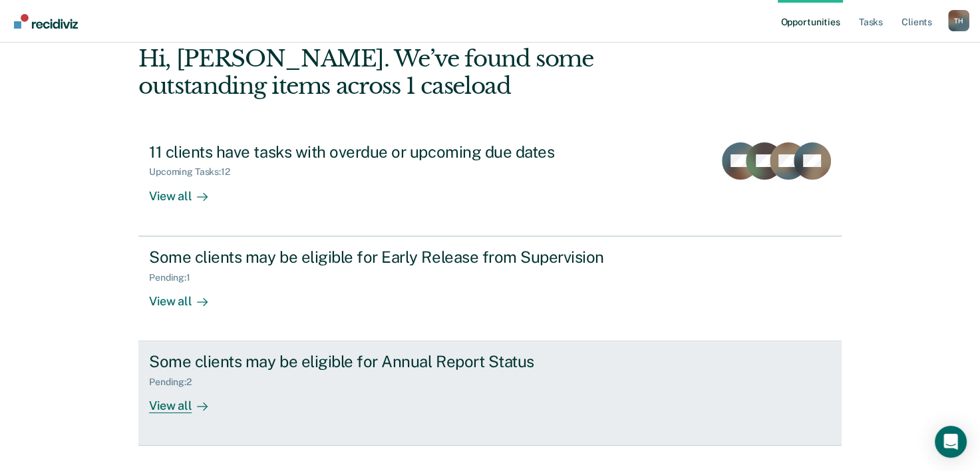  Describe the element at coordinates (490, 289) in the screenshot. I see `a: Some clients may be eligible for Early Release from SupervisionPending:1View all` at that location.